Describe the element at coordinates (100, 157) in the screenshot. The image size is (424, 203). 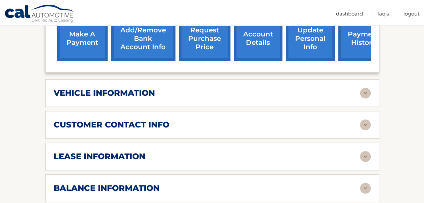
I see `h2: lease information` at that location.